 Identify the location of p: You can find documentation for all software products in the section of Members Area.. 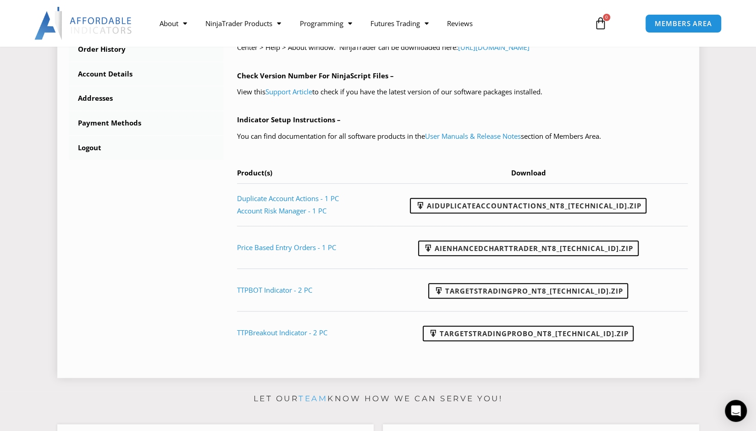
(462, 137).